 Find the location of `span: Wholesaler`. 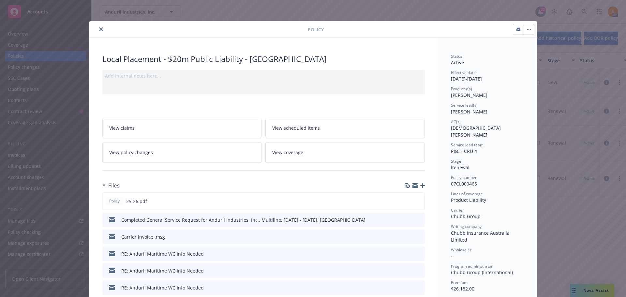

span: Wholesaler is located at coordinates (461, 250).